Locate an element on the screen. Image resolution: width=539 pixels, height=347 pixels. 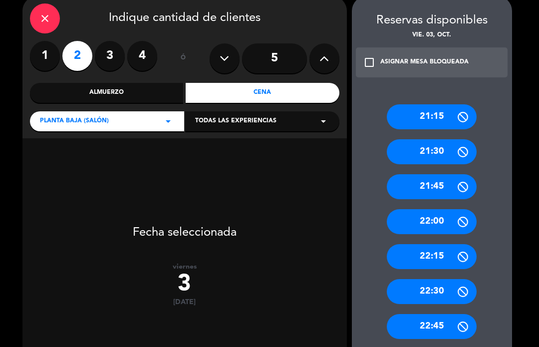
div: ó is located at coordinates (183, 58).